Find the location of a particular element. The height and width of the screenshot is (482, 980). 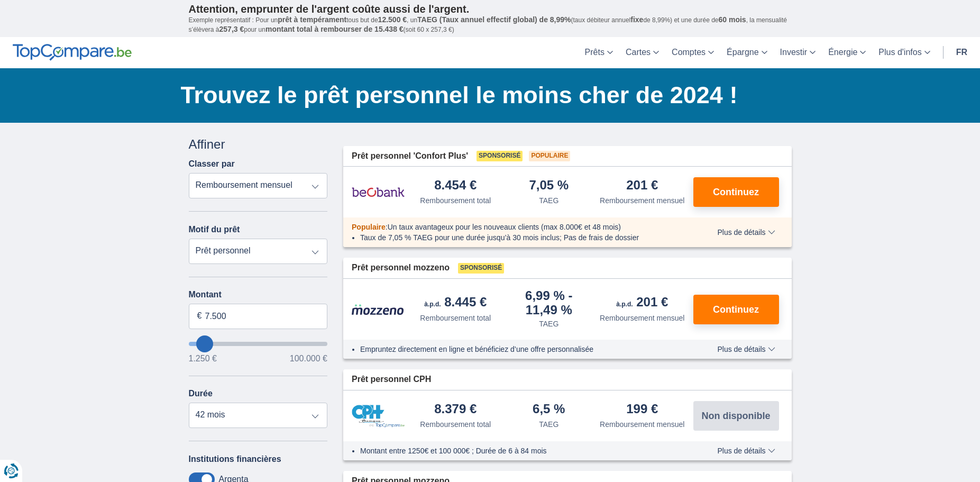

img: pret personnel Mozzeno is located at coordinates (378, 310).